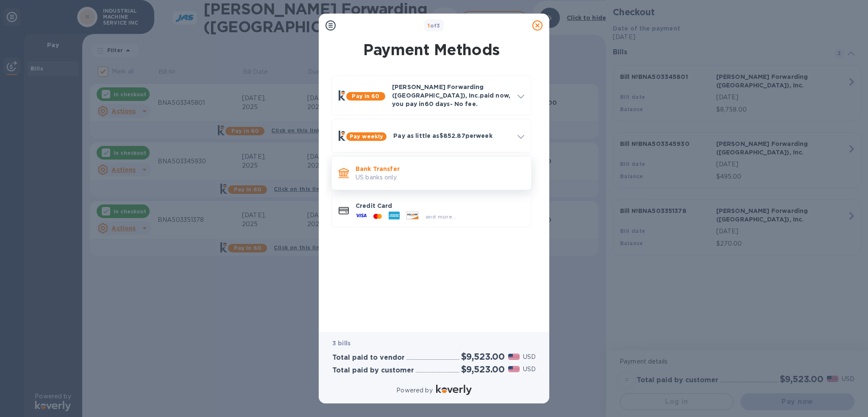 This screenshot has width=868, height=417. I want to click on p: Powered by, so click(414, 390).